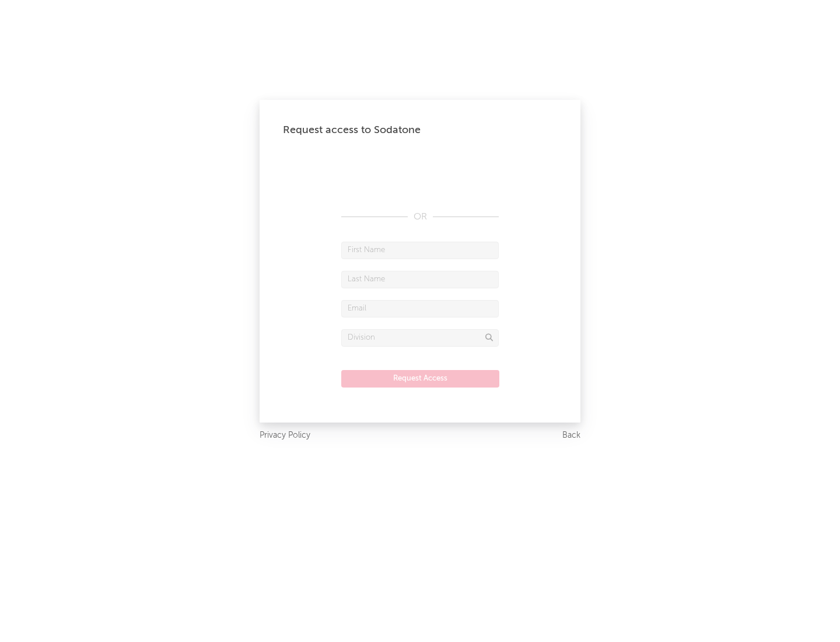  What do you see at coordinates (420, 250) in the screenshot?
I see `input: First Name` at bounding box center [420, 250].